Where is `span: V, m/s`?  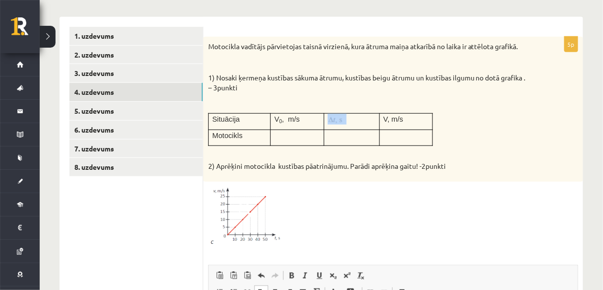 span: V, m/s is located at coordinates (393, 119).